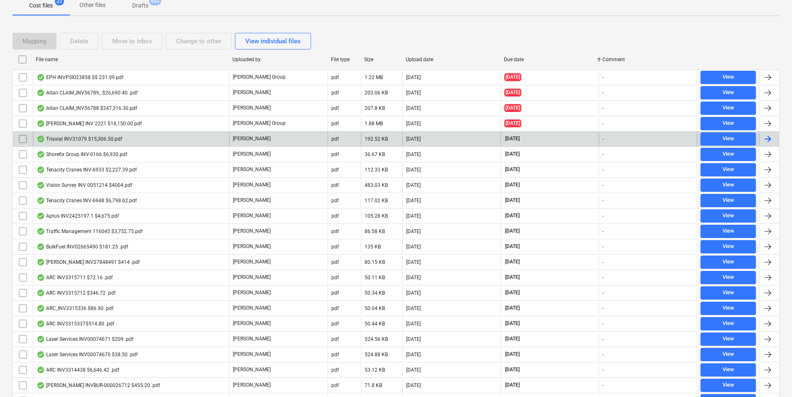  I want to click on div: Atlan CLAIM_INV56788 $247,316.30.pdf, so click(87, 108).